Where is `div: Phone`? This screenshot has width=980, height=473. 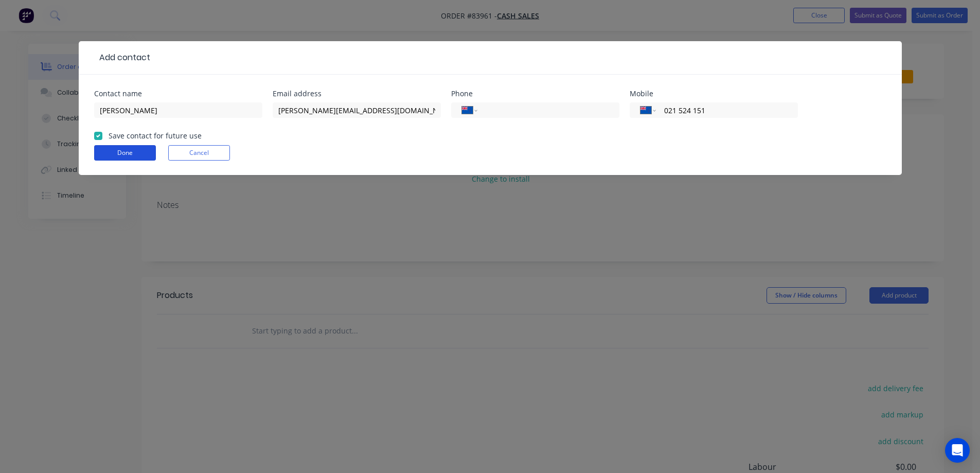
div: Phone is located at coordinates (535, 93).